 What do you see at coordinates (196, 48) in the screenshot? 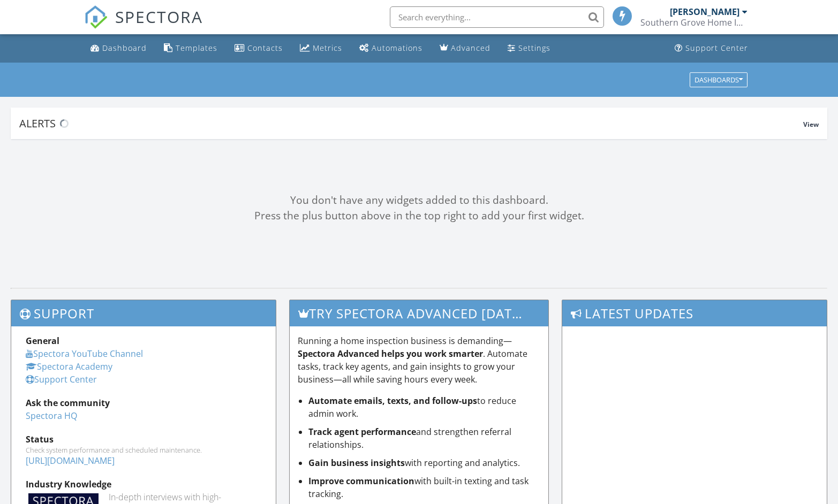
I see `div: Templates` at bounding box center [196, 48].